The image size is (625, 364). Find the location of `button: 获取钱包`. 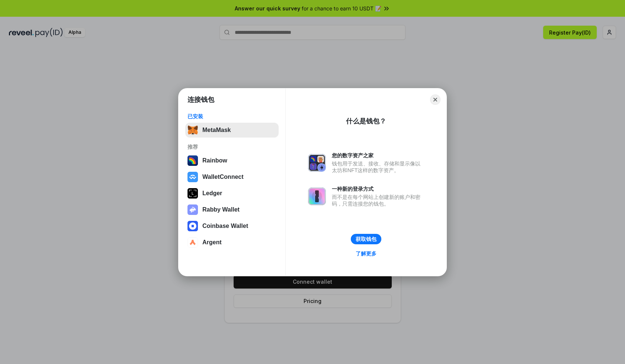

button: 获取钱包 is located at coordinates (366, 239).